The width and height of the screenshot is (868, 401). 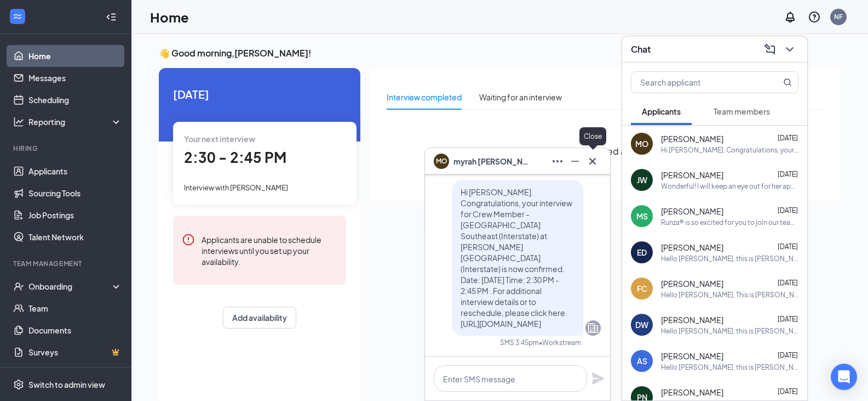 I want to click on div: Onboarding, so click(x=71, y=287).